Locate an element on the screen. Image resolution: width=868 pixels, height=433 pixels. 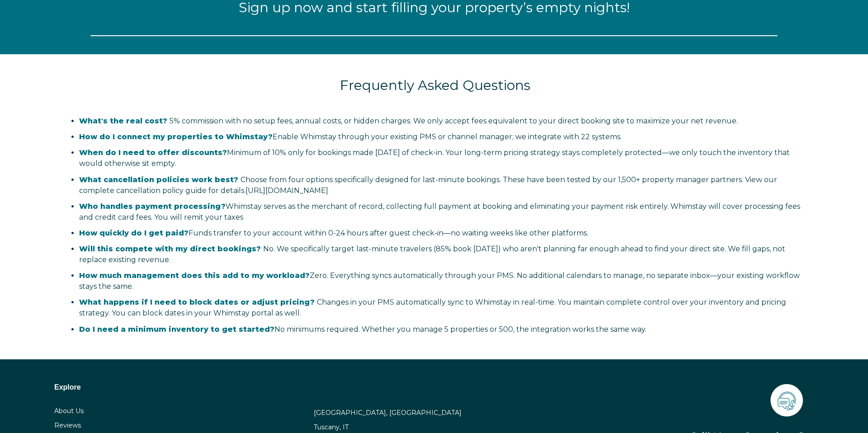
span: Choose from four options specifically designed for last-minute bookings. These have been tested b... is located at coordinates (428, 185).